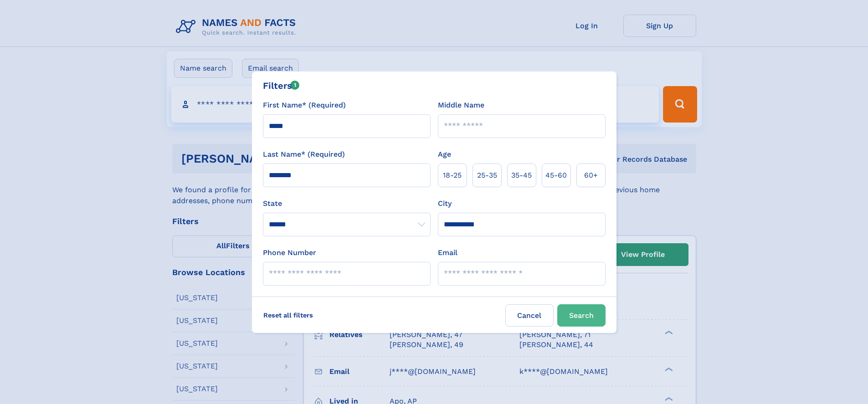 The width and height of the screenshot is (868, 404). Describe the element at coordinates (304, 105) in the screenshot. I see `label: First Name* (Required)` at that location.